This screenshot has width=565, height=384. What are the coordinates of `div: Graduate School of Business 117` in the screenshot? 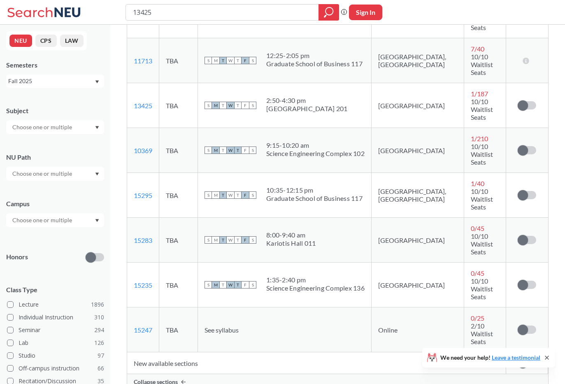 It's located at (314, 198).